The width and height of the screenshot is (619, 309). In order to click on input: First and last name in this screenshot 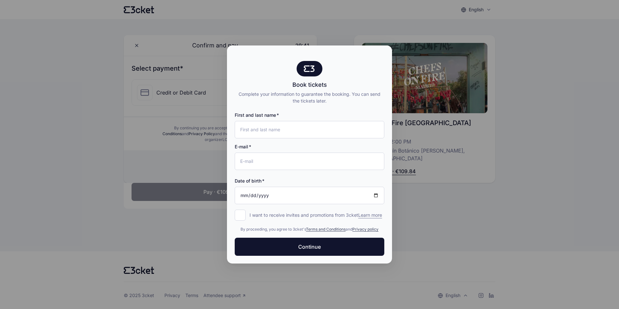, I will do `click(309, 130)`.